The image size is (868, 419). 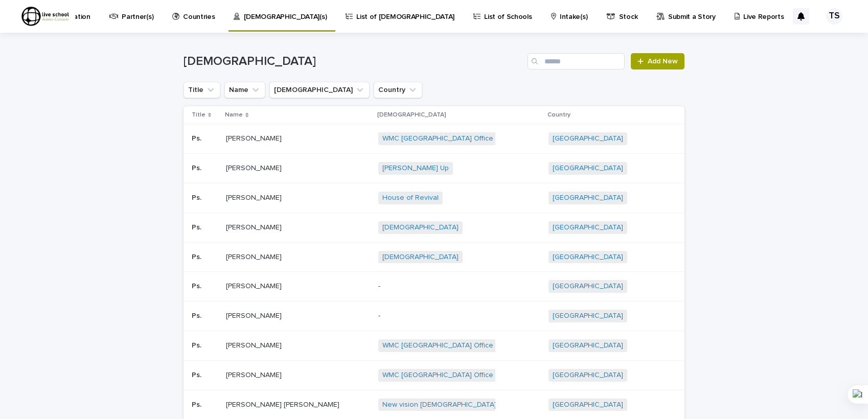 What do you see at coordinates (198, 115) in the screenshot?
I see `p: Title` at bounding box center [198, 115].